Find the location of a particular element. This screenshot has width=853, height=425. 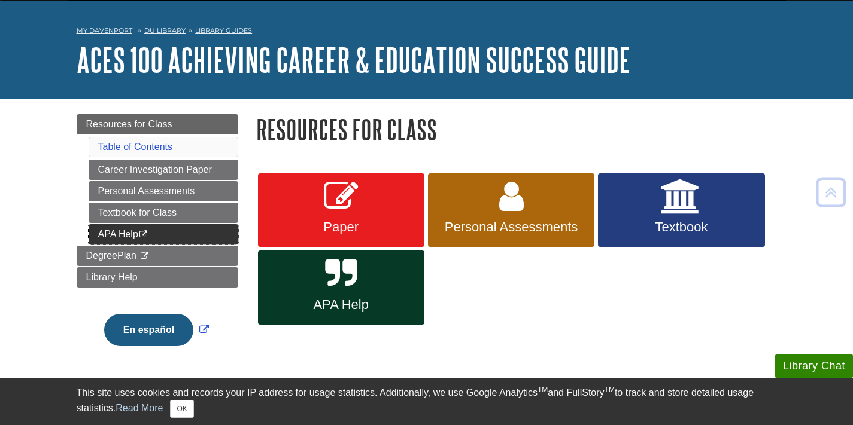

span: Textbook is located at coordinates (681, 227).